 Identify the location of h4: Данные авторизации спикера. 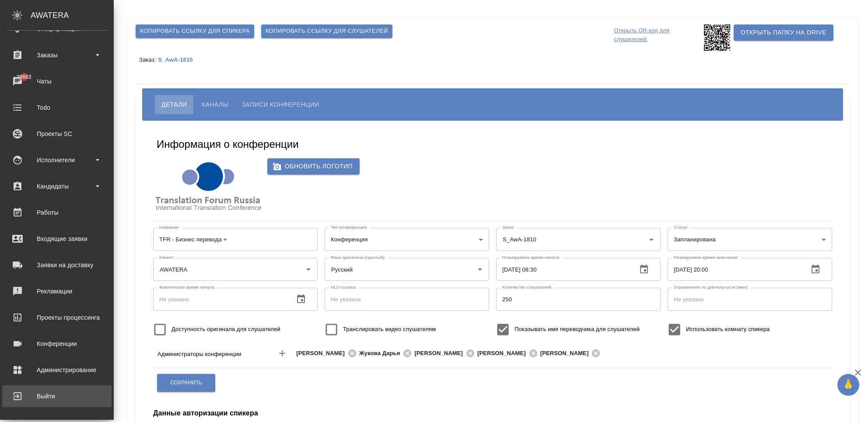
(206, 413).